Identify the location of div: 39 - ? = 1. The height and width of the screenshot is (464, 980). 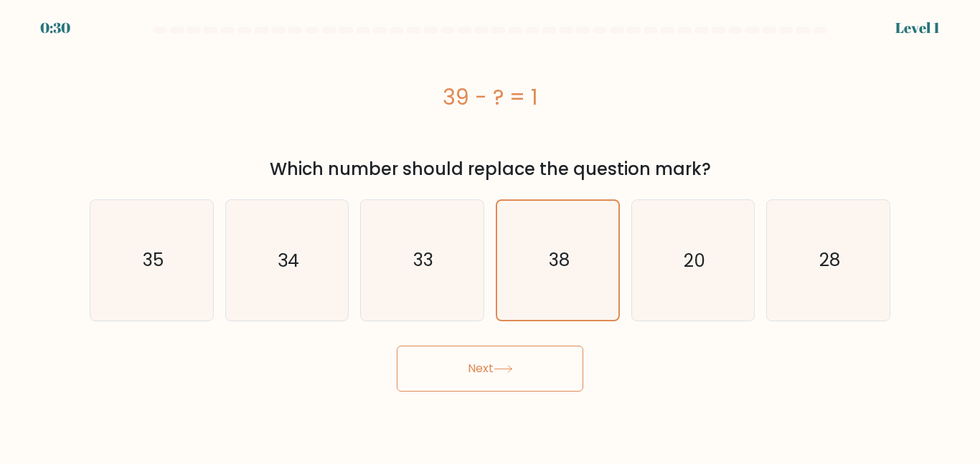
(490, 97).